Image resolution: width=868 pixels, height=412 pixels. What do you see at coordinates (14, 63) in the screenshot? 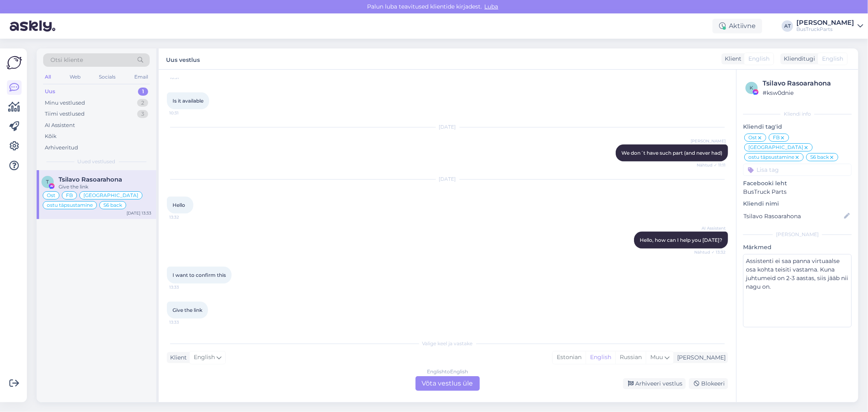
I see `img: Askly Logo` at bounding box center [14, 63].